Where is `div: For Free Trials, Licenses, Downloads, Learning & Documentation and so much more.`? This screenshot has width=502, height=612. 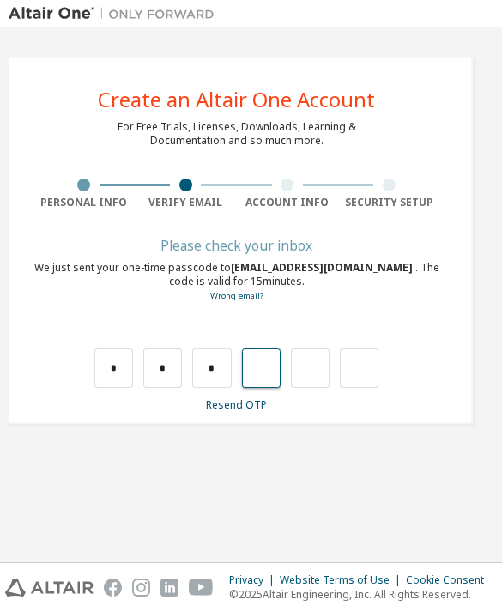
div: For Free Trials, Licenses, Downloads, Learning & Documentation and so much more. is located at coordinates (237, 134).